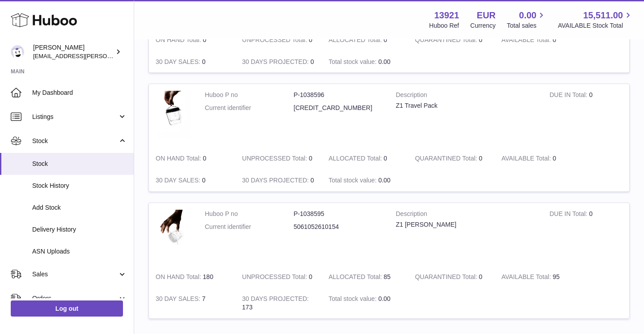 This screenshot has height=334, width=644. What do you see at coordinates (80, 185) in the screenshot?
I see `span: Stock History` at bounding box center [80, 185].